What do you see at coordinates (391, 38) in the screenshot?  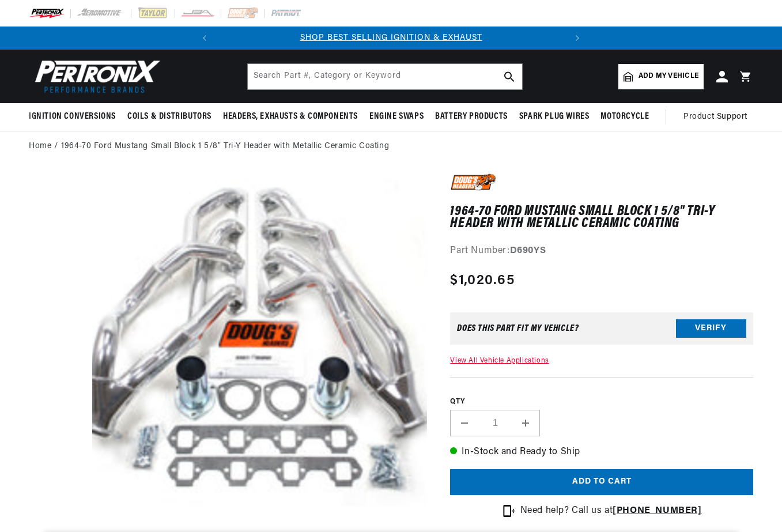 I see `div: Announcement` at bounding box center [391, 38].